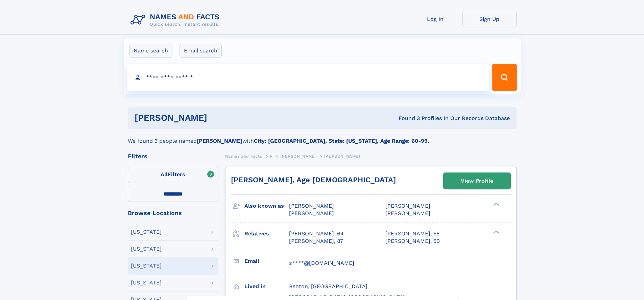 Image resolution: width=644 pixels, height=300 pixels. I want to click on div: We found 3 people named with ., so click(322, 137).